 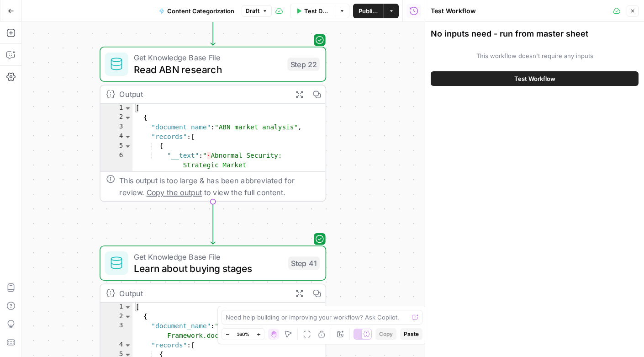 I want to click on div: Get Knowledge Base FileRead ABN researchStep 22Output[ { "document_name":"ABN market analysis", "..., so click(x=213, y=124).